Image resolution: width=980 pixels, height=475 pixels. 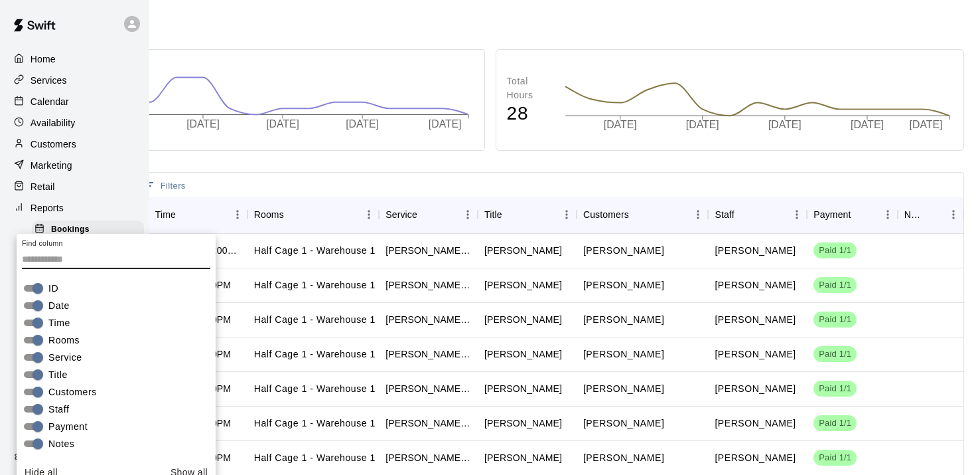 What do you see at coordinates (624, 354) in the screenshot?
I see `p: Andrew Kruger` at bounding box center [624, 354].